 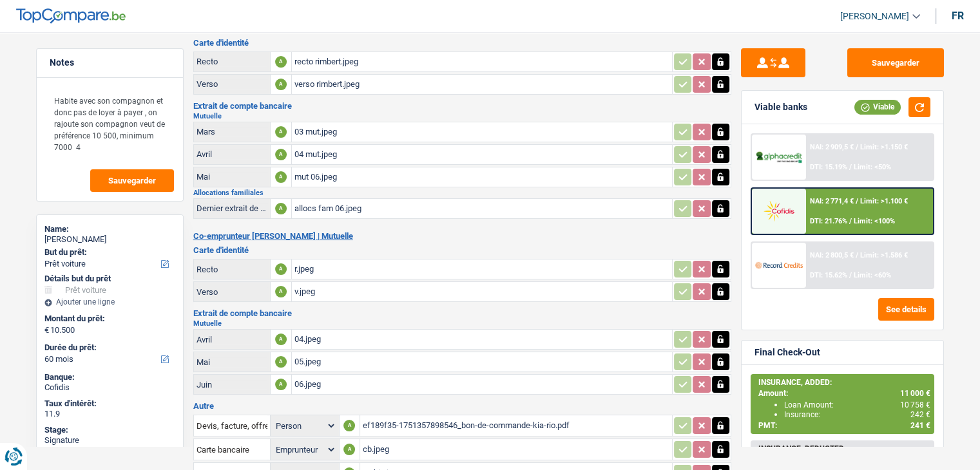 What do you see at coordinates (109, 430) in the screenshot?
I see `div: Stage:` at bounding box center [109, 430].